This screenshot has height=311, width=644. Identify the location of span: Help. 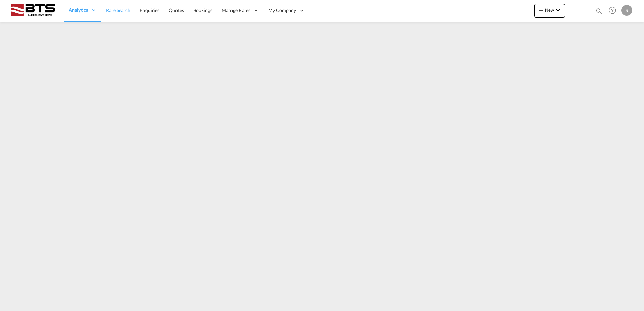
(612, 10).